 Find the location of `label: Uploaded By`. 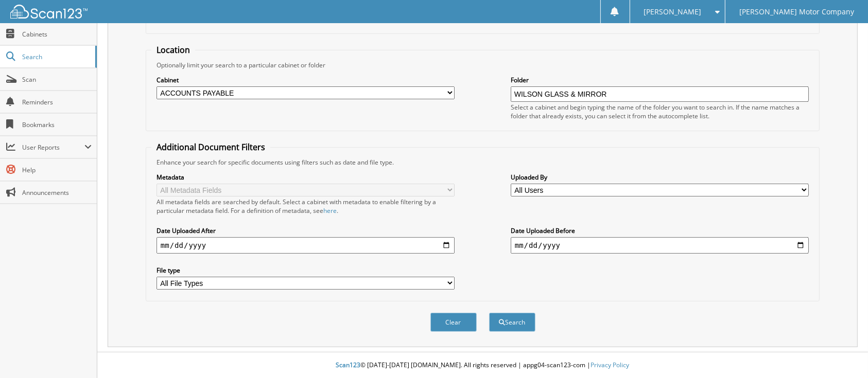

label: Uploaded By is located at coordinates (659, 177).